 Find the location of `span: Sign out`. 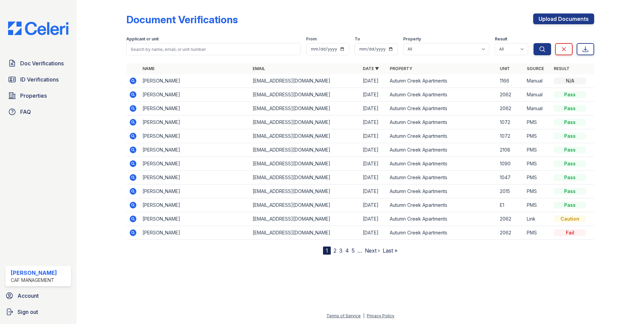

span: Sign out is located at coordinates (27, 312).